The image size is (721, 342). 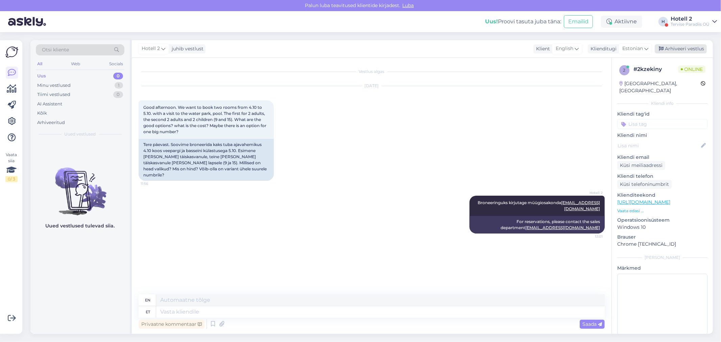 What do you see at coordinates (50, 104) in the screenshot?
I see `div: AI Assistent` at bounding box center [50, 104].